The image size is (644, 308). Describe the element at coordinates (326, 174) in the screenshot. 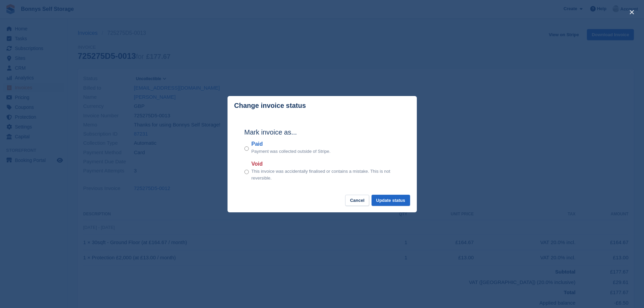

I see `p: This invoice was accidentally finalised or contains a mistake. This is not reversible.` at that location.